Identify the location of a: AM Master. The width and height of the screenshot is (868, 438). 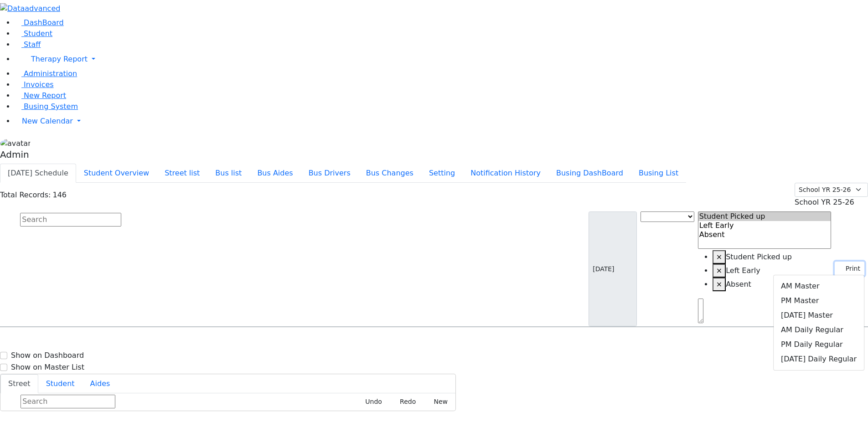
(819, 286).